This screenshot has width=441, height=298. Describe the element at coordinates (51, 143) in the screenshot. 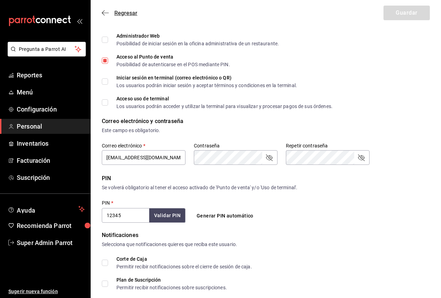

I see `span: Inventarios` at that location.